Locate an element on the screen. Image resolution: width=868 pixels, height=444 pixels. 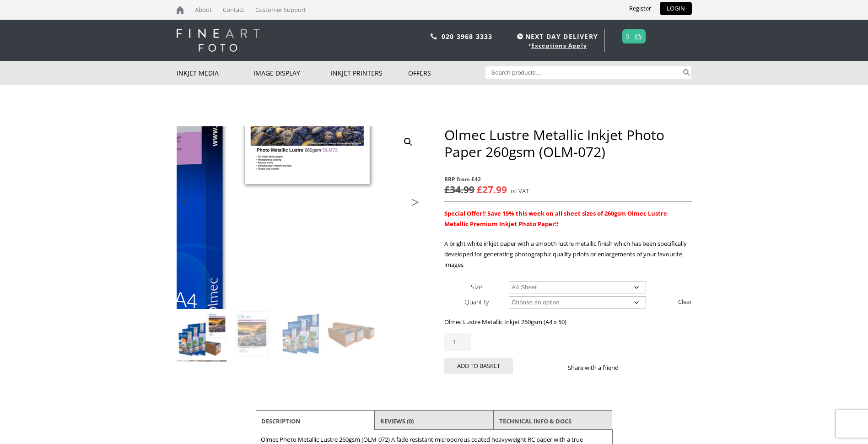
button: Search is located at coordinates (686, 72).